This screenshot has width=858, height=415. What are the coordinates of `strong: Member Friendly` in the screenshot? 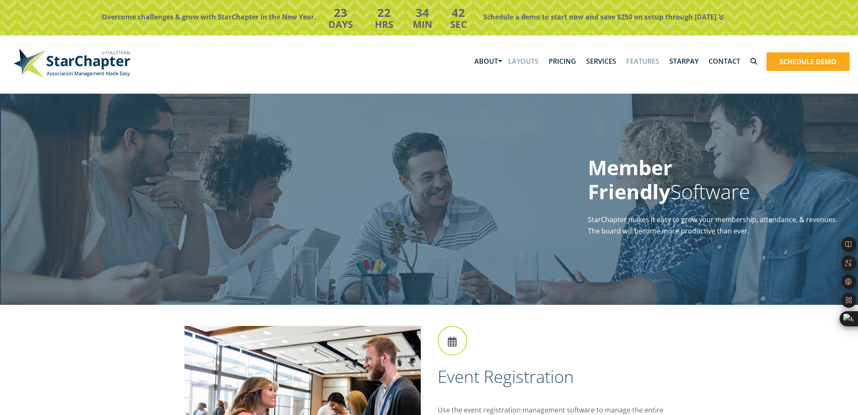 It's located at (630, 179).